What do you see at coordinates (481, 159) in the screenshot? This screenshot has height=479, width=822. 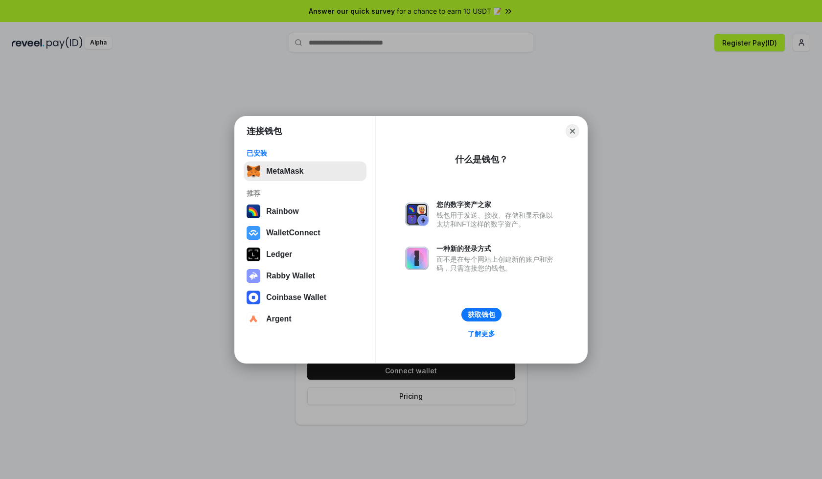 I see `div: 什么是钱包？` at bounding box center [481, 159].